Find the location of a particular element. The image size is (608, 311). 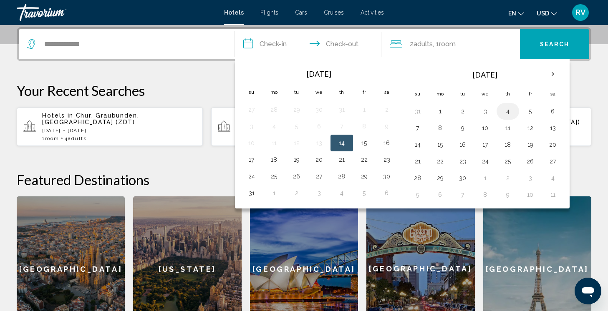

span: 4 is located at coordinates (76, 139).